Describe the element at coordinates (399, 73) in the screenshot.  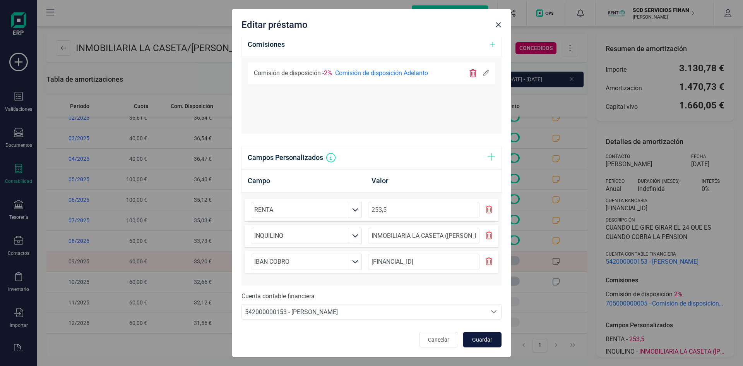
I see `span: Comisión de disposición Adelanto` at that location.